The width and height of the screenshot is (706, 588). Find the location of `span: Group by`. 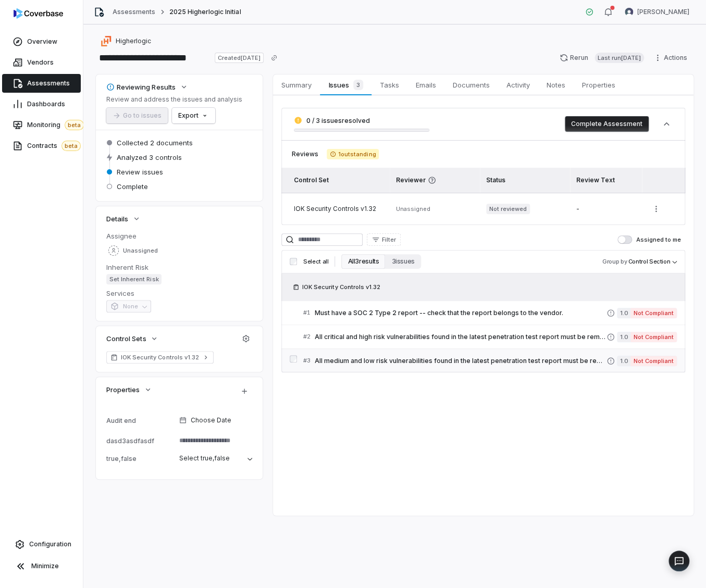

span: Group by is located at coordinates (614, 261).